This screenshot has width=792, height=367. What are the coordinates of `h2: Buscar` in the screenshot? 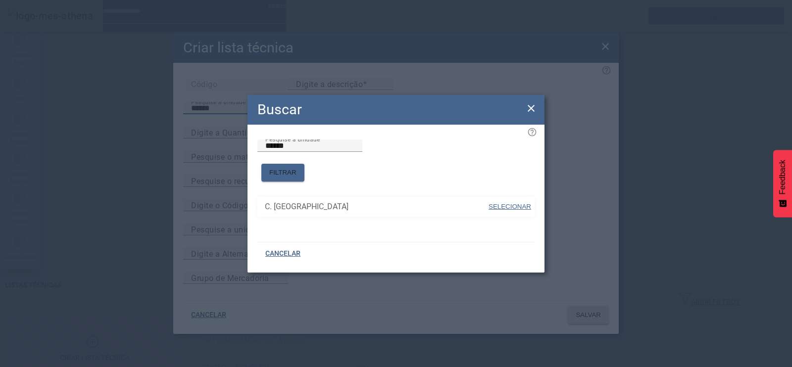 It's located at (280, 109).